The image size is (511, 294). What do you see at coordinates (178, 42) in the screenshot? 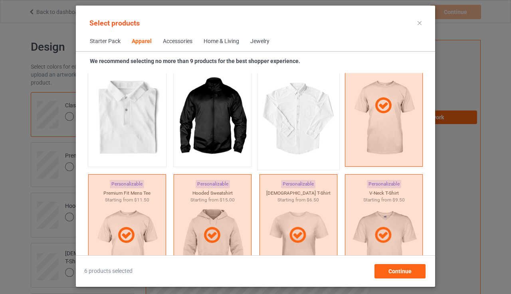
I see `div: Accessories` at bounding box center [178, 42].